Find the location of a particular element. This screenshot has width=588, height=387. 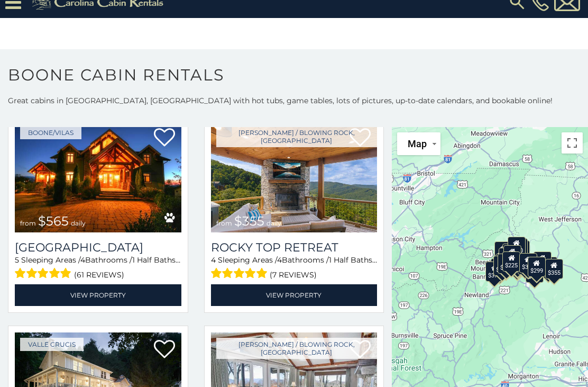

img: Rocky Top Retreat is located at coordinates (294, 177).